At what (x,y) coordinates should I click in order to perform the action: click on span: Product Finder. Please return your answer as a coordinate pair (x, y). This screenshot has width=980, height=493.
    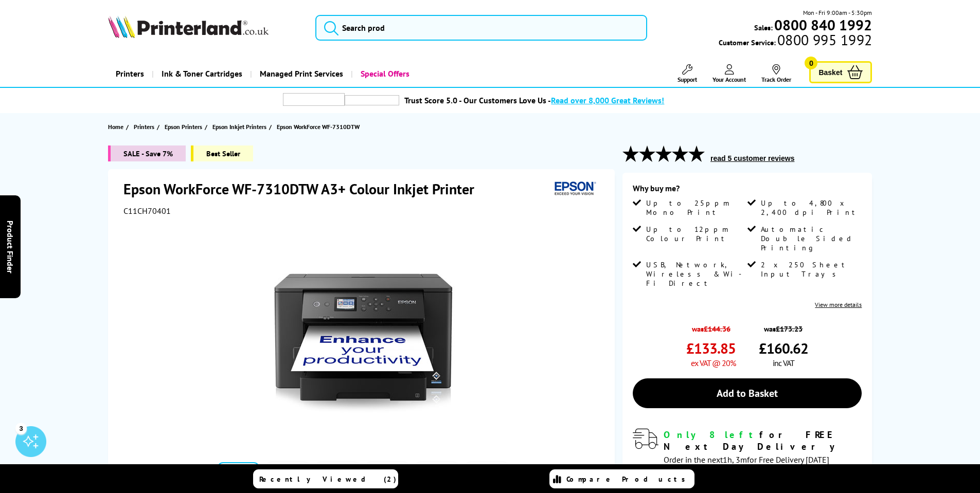
    Looking at the image, I should click on (11, 246).